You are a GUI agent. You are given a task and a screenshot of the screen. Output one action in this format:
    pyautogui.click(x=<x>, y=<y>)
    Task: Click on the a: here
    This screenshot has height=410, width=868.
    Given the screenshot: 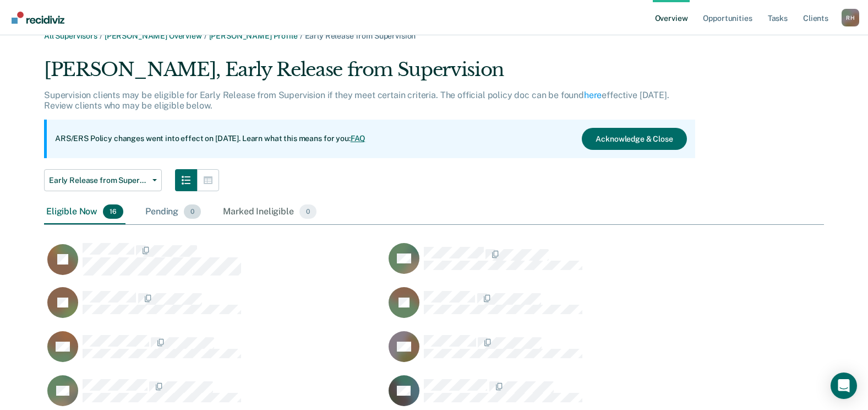 What is the action you would take?
    pyautogui.click(x=592, y=95)
    